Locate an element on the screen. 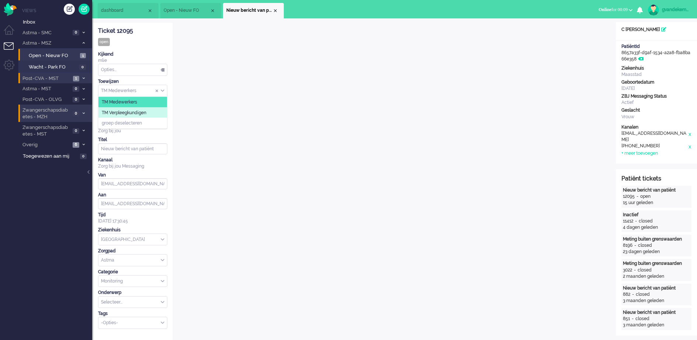 This screenshot has height=340, width=697. div: Onderwerp is located at coordinates (133, 293).